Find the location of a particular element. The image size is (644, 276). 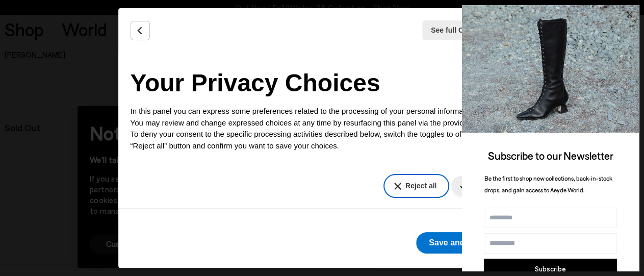

button: Reject all is located at coordinates (416, 186).